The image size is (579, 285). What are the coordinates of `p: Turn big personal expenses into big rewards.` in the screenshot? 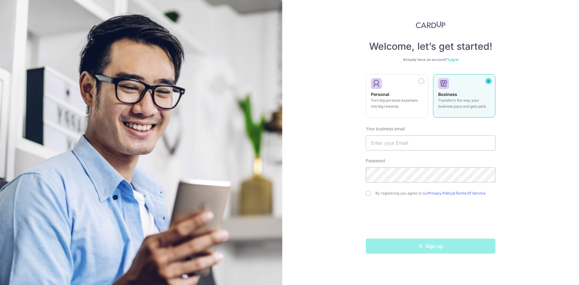 It's located at (397, 103).